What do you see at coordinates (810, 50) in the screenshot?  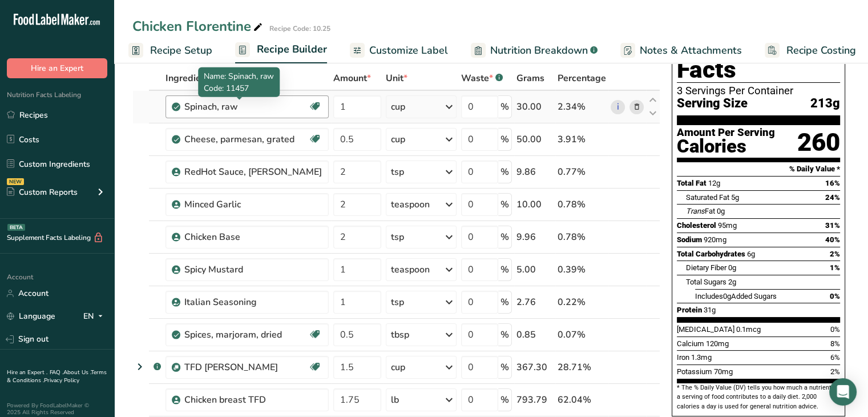 I see `a: Recipe Costing` at bounding box center [810, 50].